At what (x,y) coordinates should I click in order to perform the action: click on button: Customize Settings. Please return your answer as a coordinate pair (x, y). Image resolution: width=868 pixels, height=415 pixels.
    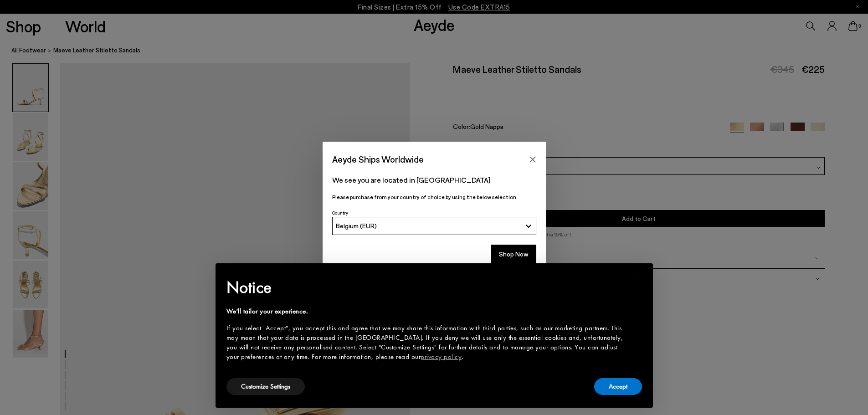
    Looking at the image, I should click on (266, 386).